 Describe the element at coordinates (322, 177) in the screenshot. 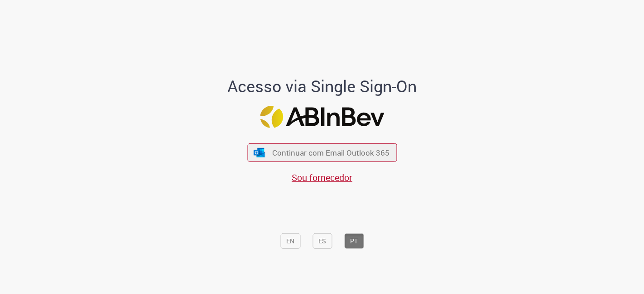

I see `span: Sou fornecedor` at that location.